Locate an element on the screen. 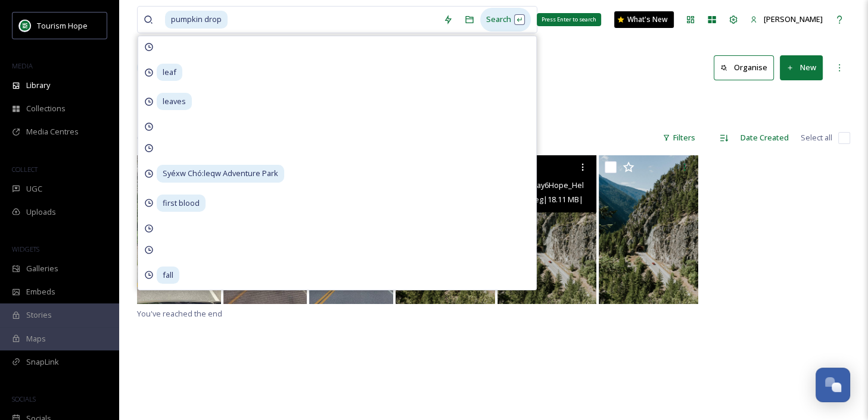  span: Collections is located at coordinates (46, 109).